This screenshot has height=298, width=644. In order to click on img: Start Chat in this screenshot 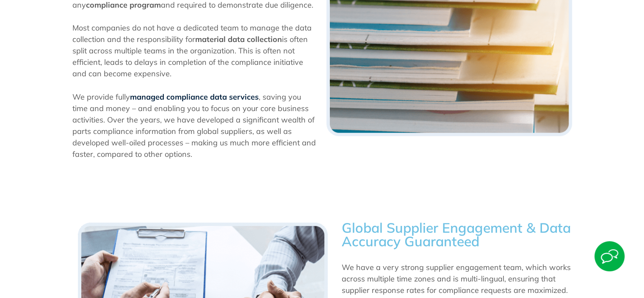, I will do `click(610, 256)`.